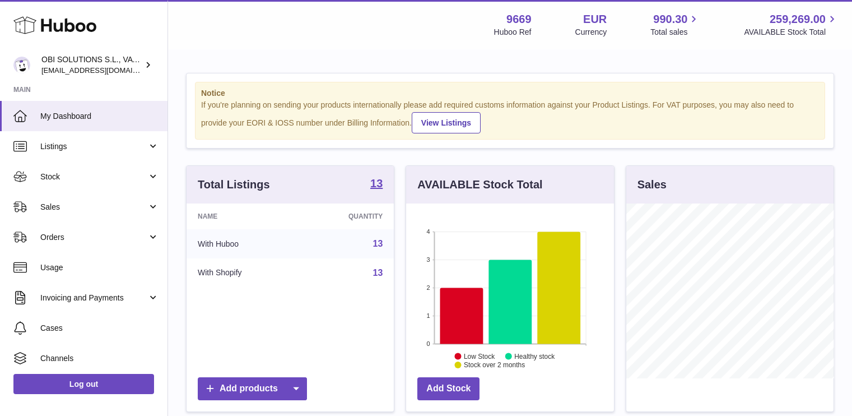 This screenshot has height=416, width=852. I want to click on td: With Shopify, so click(243, 273).